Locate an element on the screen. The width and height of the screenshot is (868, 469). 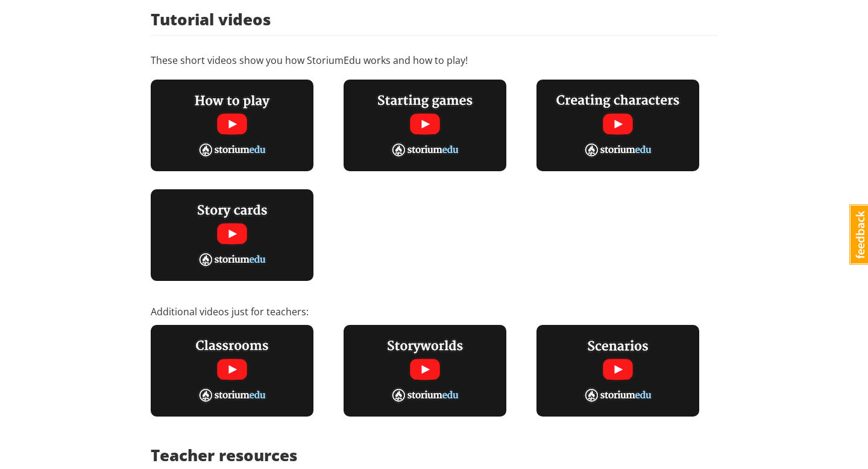
h3: Teacher resources is located at coordinates (434, 455).